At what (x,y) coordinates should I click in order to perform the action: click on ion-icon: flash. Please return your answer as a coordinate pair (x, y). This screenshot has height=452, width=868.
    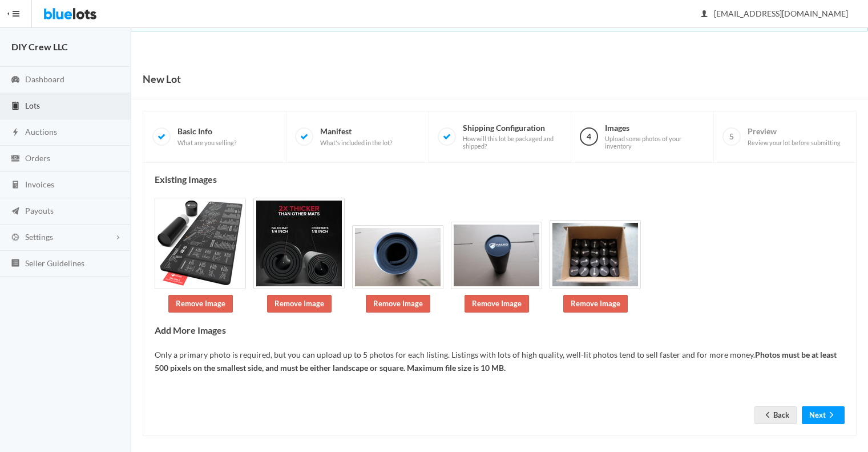
    Looking at the image, I should click on (15, 132).